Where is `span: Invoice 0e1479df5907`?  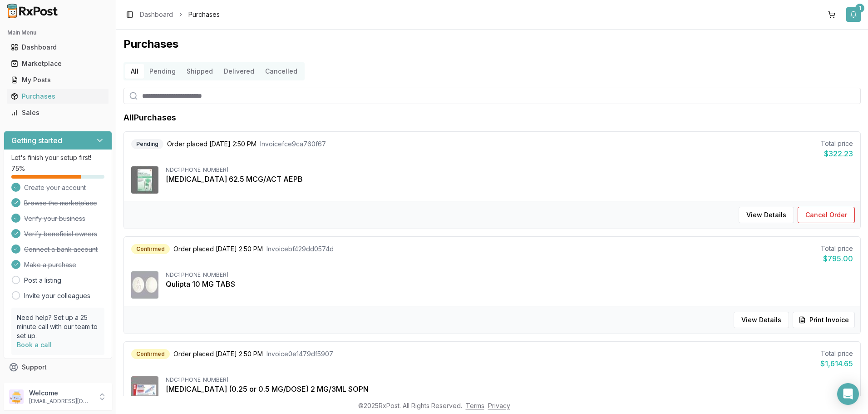 span: Invoice 0e1479df5907 is located at coordinates (300, 354).